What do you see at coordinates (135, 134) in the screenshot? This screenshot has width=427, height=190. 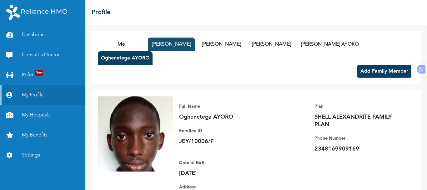 I see `img: Enrollee` at bounding box center [135, 134].